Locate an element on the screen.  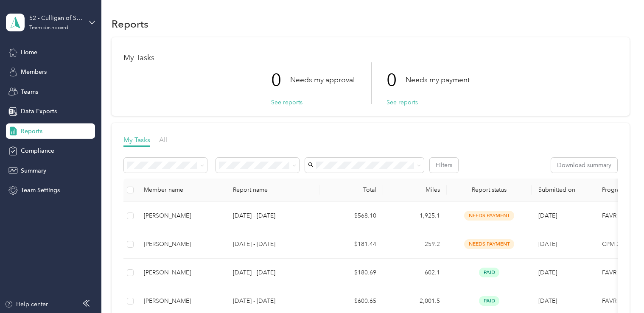
span: Teams is located at coordinates (29, 92).